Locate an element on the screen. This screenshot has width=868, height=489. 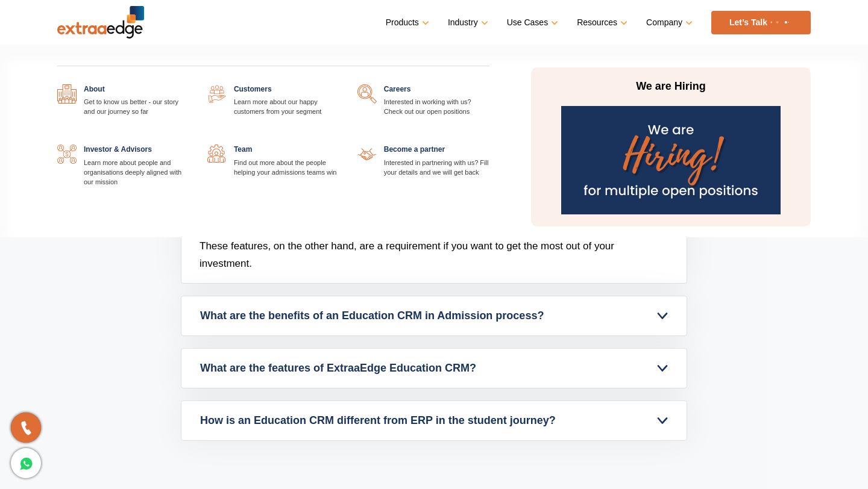
a: Resources is located at coordinates (601, 22).